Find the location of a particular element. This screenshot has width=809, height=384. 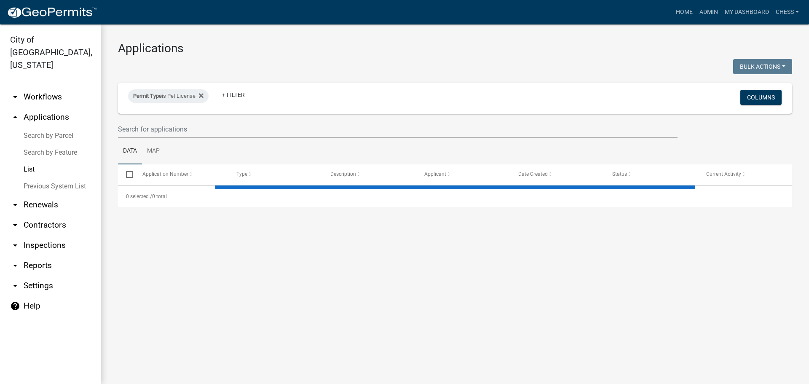

a: Admin is located at coordinates (709, 12).